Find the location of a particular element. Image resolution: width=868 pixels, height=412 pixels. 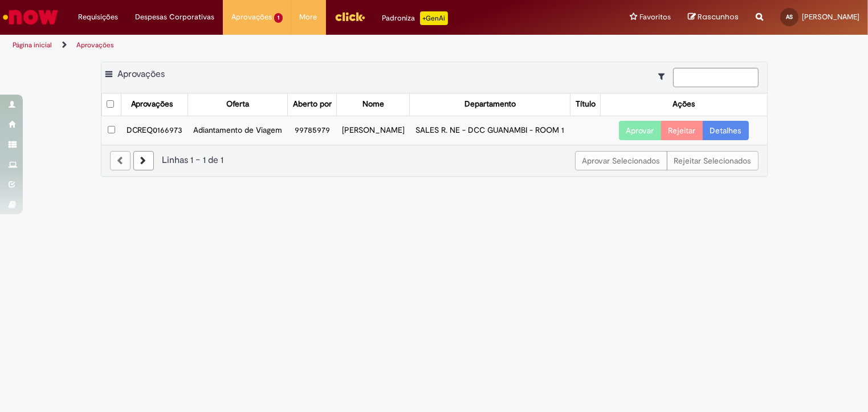

div: Ações is located at coordinates (684, 104).